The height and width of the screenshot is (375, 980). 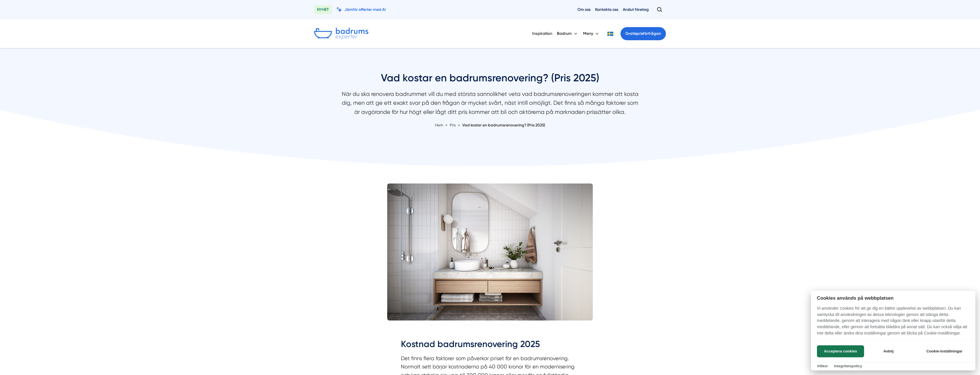 I want to click on h2: Cookies används på webbplatsen, so click(x=893, y=298).